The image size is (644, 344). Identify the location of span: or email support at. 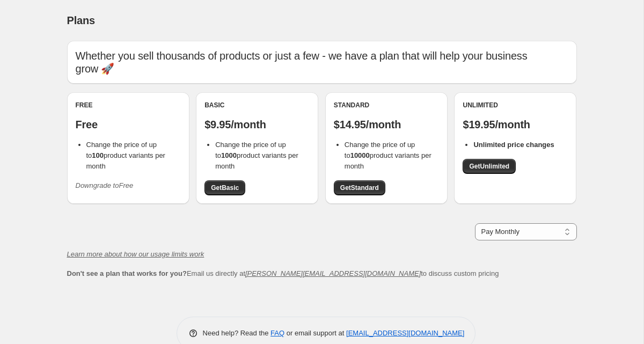
(315, 332).